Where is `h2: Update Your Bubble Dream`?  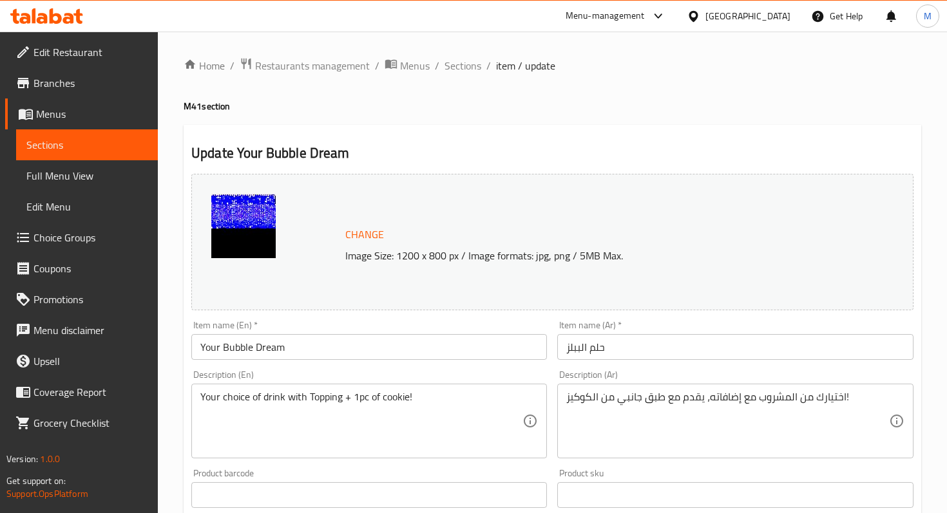
h2: Update Your Bubble Dream is located at coordinates (552, 153).